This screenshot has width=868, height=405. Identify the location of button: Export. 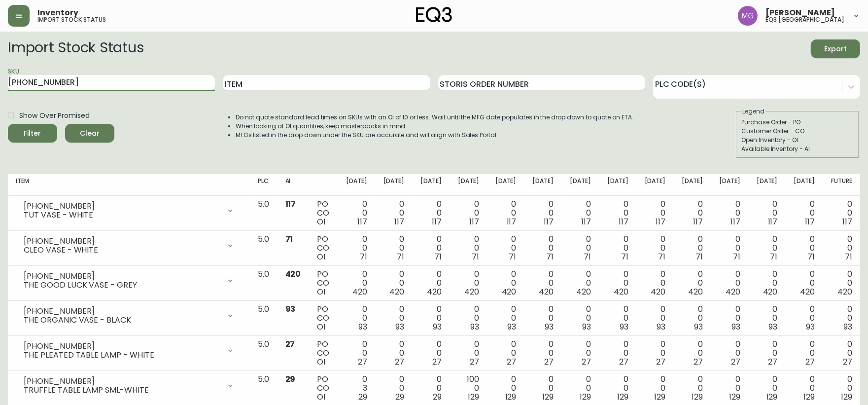
(835, 49).